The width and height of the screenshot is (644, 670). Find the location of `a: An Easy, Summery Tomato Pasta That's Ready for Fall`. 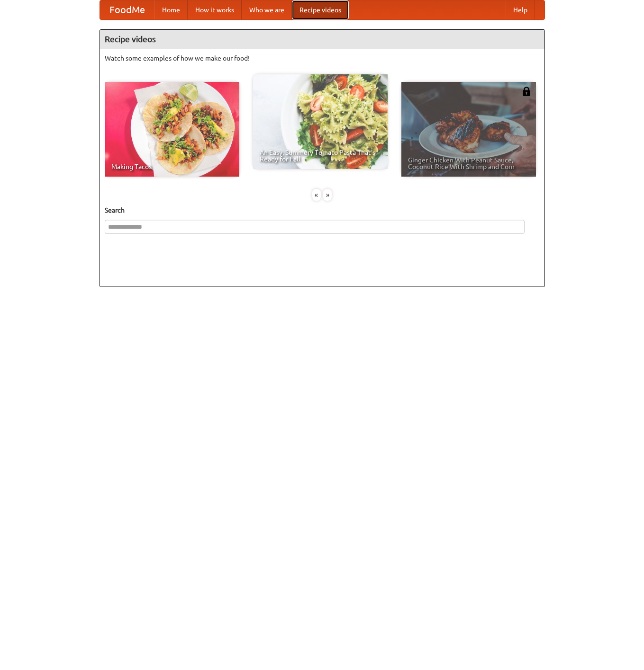

a: An Easy, Summery Tomato Pasta That's Ready for Fall is located at coordinates (321, 121).